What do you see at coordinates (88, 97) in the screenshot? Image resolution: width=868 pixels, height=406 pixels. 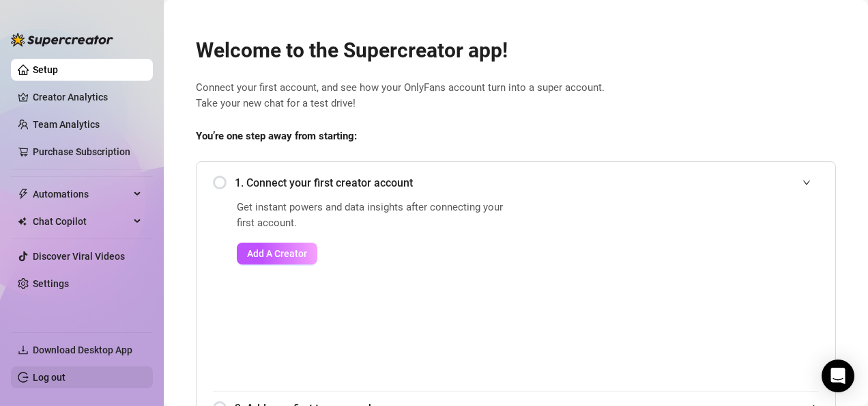 I see `a: Creator Analytics` at bounding box center [88, 97].